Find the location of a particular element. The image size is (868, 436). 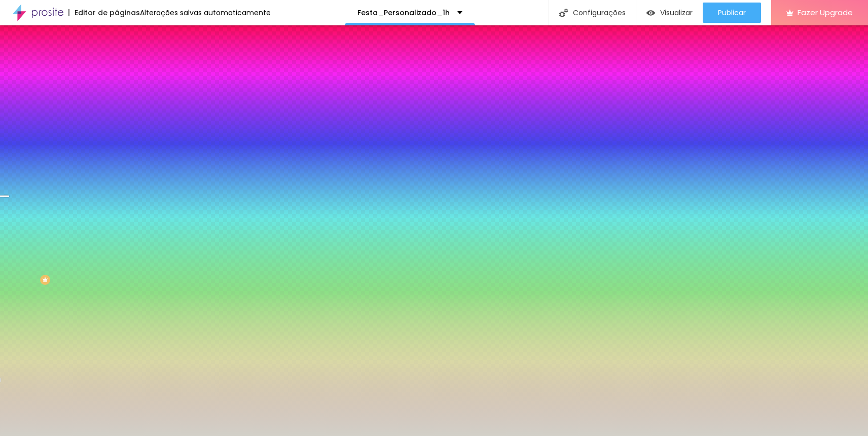

div: Alterações salvas automaticamente is located at coordinates (205, 13).